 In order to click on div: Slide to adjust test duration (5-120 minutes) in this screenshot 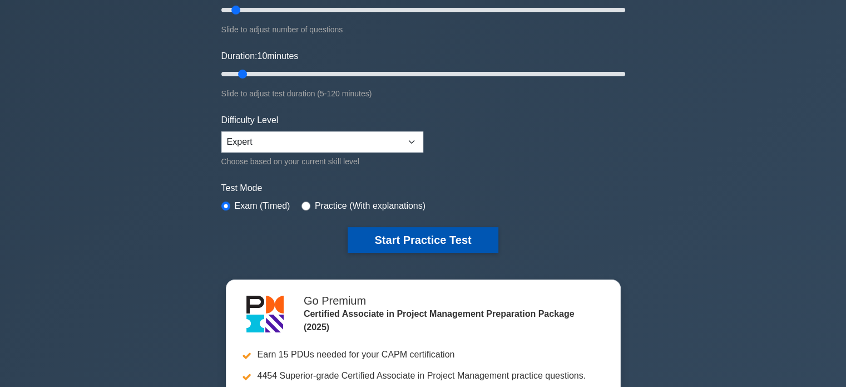, I will do `click(423, 93)`.